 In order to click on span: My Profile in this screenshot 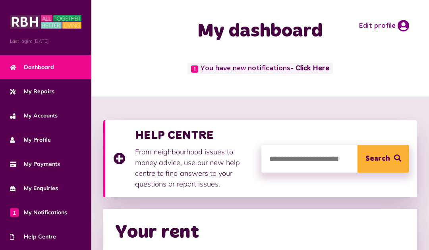, I will do `click(30, 140)`.